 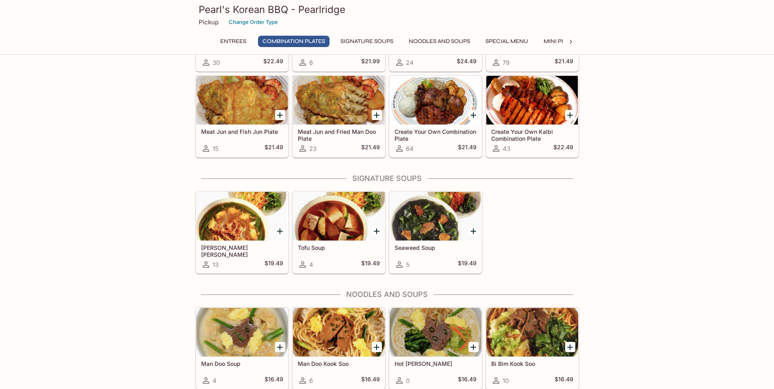 What do you see at coordinates (280, 115) in the screenshot?
I see `button: Add Meat Jun and Fish Jun Plate` at bounding box center [280, 115].